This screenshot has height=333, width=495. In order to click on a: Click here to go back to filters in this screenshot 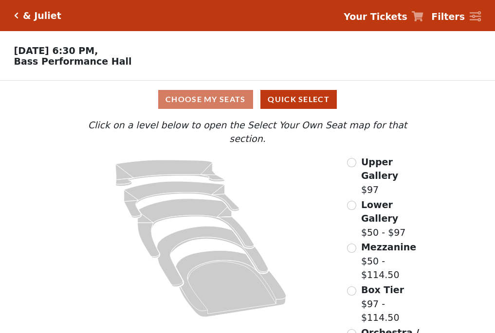, I will do `click(16, 16)`.